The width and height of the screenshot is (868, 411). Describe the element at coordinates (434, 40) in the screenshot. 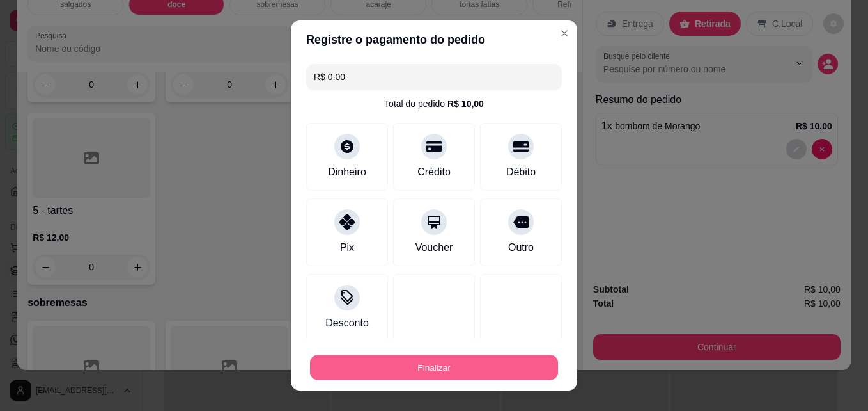

I see `header: Registre o pagamento do pedido` at that location.